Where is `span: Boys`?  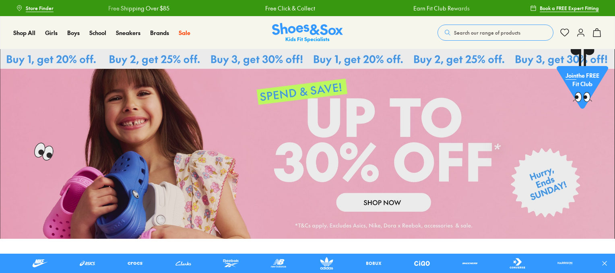 span: Boys is located at coordinates (73, 33).